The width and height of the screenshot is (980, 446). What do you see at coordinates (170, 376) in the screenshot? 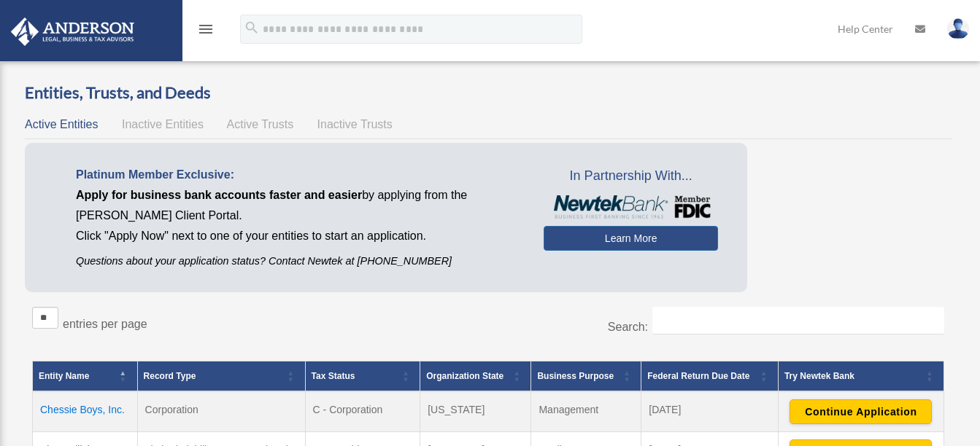
I see `span: Record Type` at bounding box center [170, 376].